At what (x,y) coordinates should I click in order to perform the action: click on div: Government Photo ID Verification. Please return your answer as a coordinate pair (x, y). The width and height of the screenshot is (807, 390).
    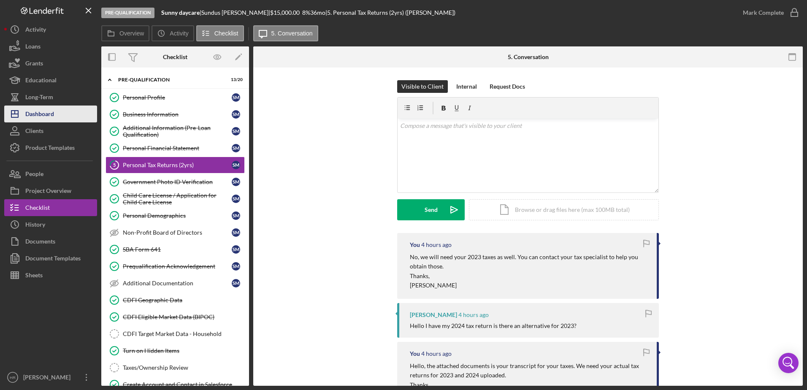
    Looking at the image, I should click on (177, 182).